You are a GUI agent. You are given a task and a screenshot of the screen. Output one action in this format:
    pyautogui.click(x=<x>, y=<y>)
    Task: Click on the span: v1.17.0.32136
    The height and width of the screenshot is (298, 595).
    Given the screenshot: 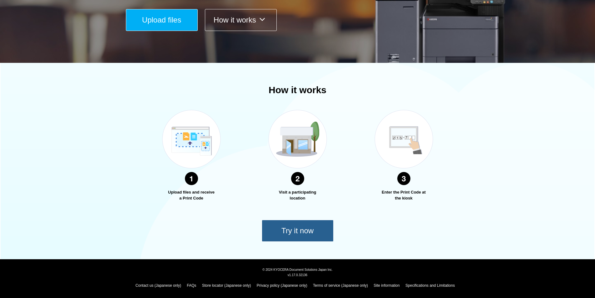 What is the action you would take?
    pyautogui.click(x=297, y=275)
    